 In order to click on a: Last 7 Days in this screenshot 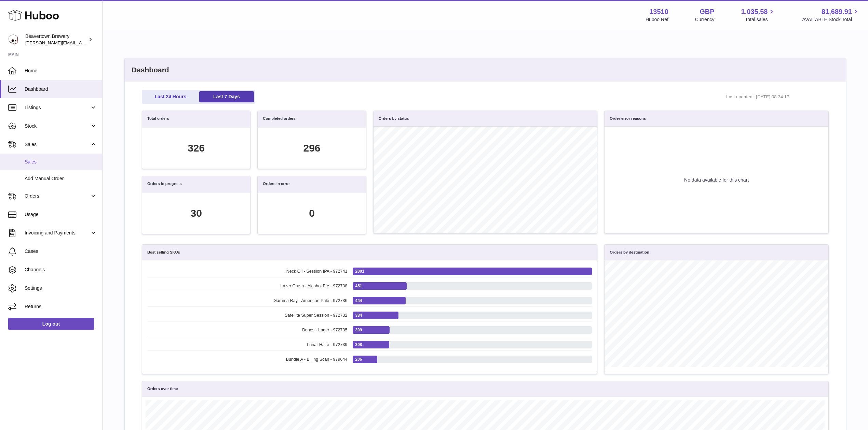, I will do `click(227, 97)`.